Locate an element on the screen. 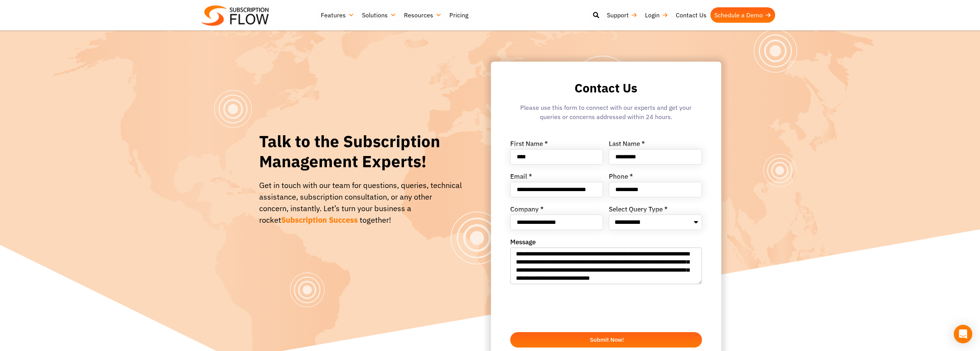 The image size is (980, 351). a: Login is located at coordinates (656, 15).